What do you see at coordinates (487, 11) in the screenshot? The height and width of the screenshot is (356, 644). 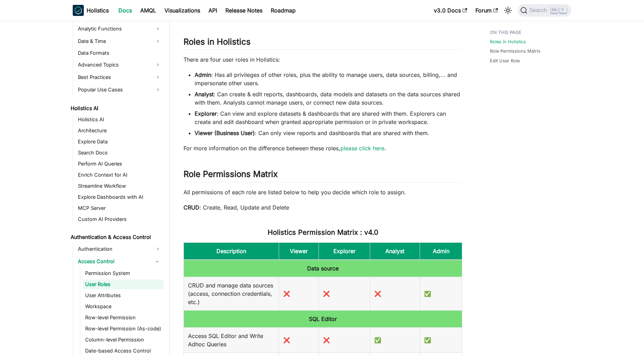 I see `a: Forum` at bounding box center [487, 11].